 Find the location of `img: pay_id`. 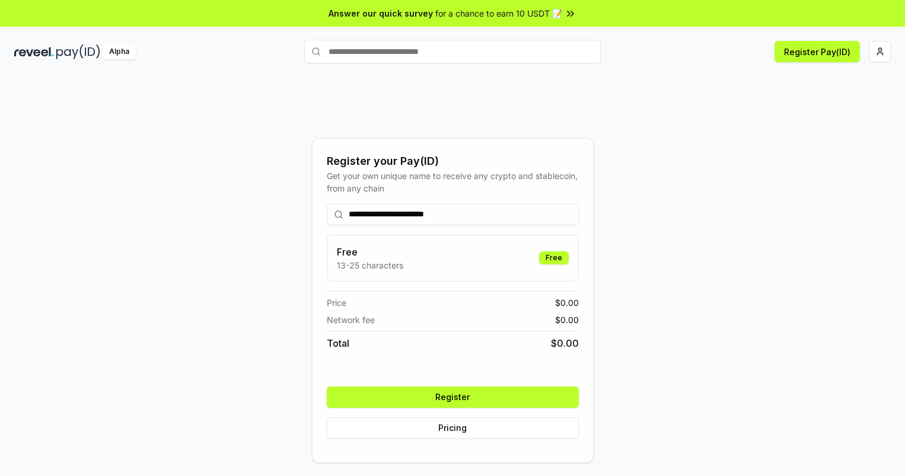

img: pay_id is located at coordinates (78, 52).